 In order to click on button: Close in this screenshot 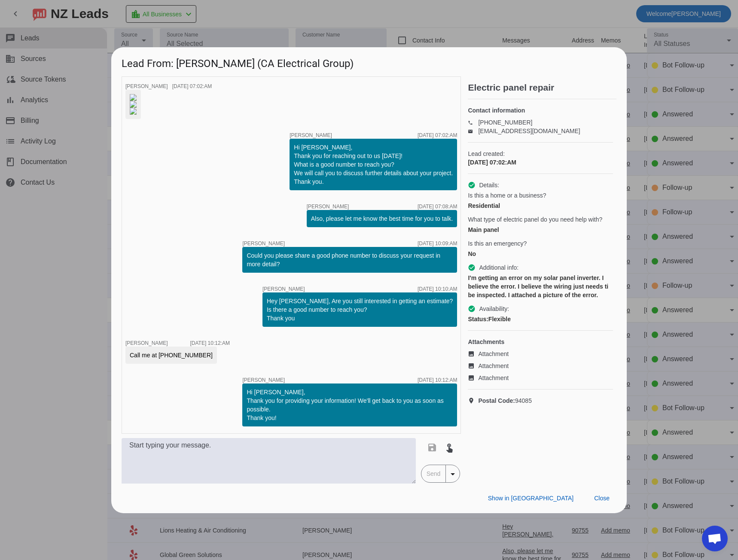, I will do `click(602, 499)`.